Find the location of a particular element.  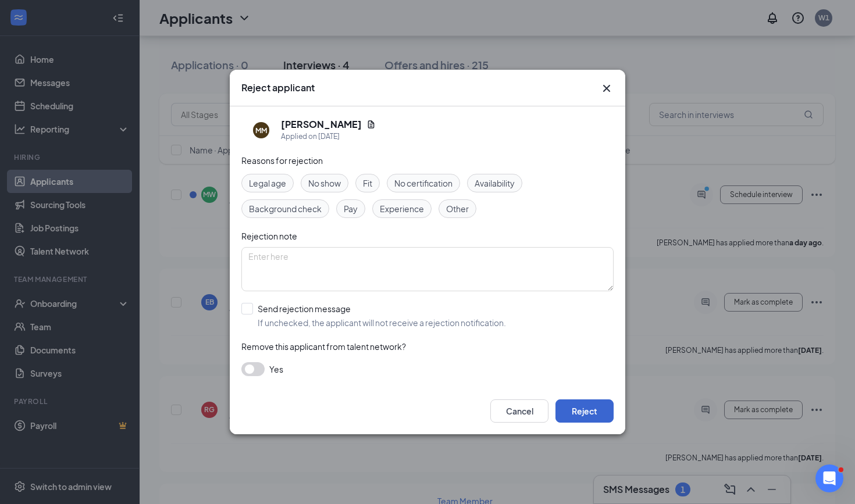

span: Background check is located at coordinates (285, 209).